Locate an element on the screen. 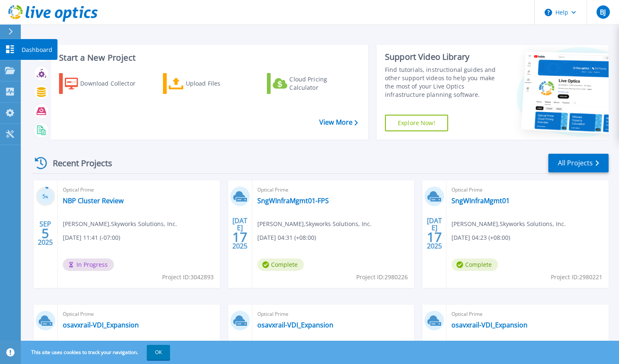 This screenshot has width=619, height=364. h3: 5 is located at coordinates (45, 197).